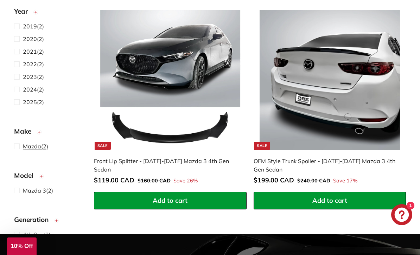  What do you see at coordinates (30, 64) in the screenshot?
I see `span: 2022` at bounding box center [30, 64].